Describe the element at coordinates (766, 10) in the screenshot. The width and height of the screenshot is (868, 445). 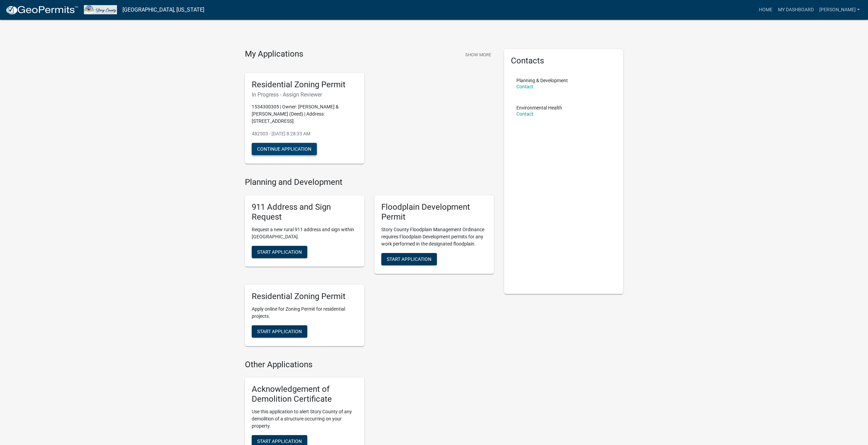
I see `a: Home` at that location.